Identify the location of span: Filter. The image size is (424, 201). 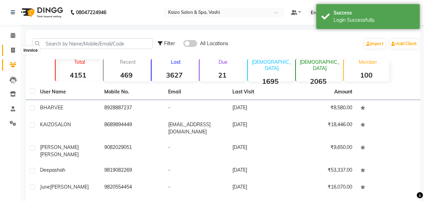
(169, 43).